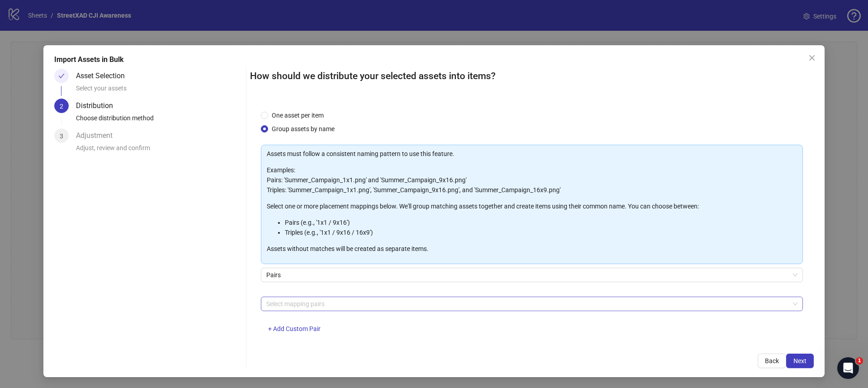 This screenshot has width=868, height=388. What do you see at coordinates (800, 361) in the screenshot?
I see `span: Next` at bounding box center [800, 361].